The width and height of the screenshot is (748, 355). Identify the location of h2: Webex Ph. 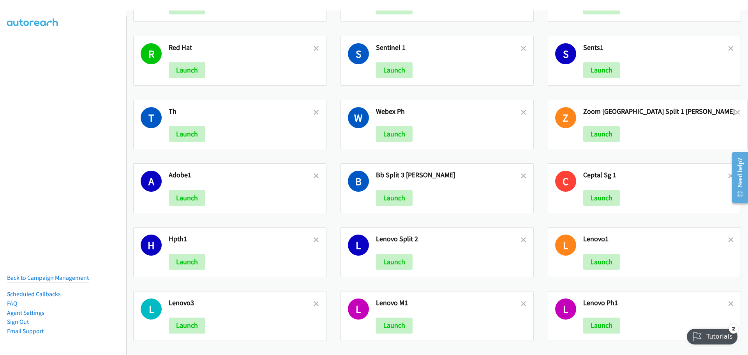
(448, 111).